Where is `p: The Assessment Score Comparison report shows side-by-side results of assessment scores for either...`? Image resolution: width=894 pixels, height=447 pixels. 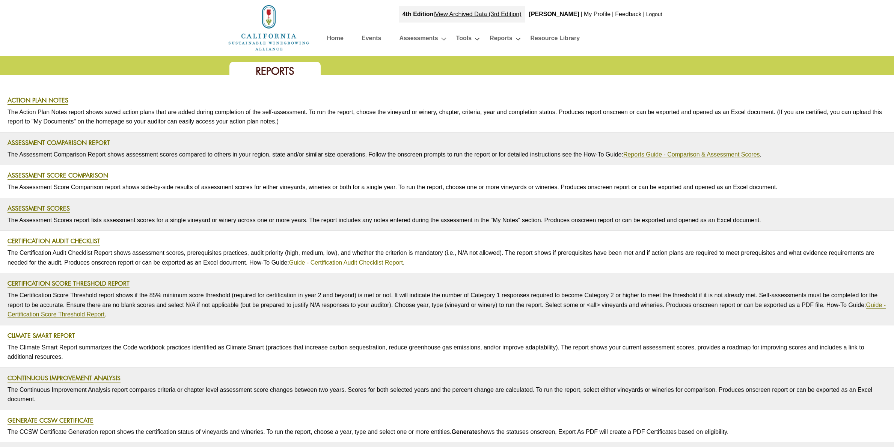
p: The Assessment Score Comparison report shows side-by-side results of assessment scores for either... is located at coordinates (447, 187).